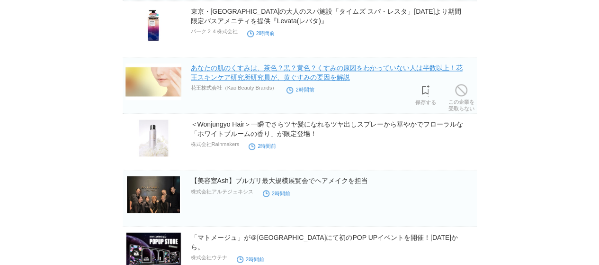 Image resolution: width=599 pixels, height=265 pixels. Describe the element at coordinates (209, 256) in the screenshot. I see `p: 株式会社ウテナ` at that location.